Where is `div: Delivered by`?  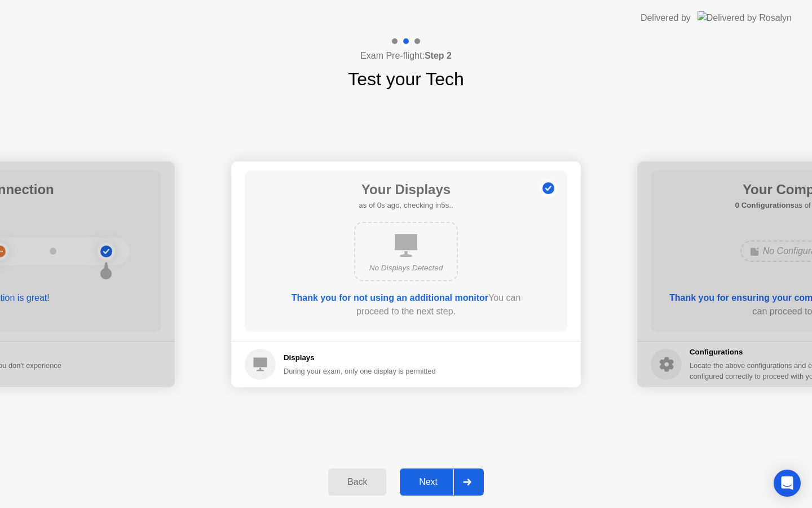
div: Delivered by is located at coordinates (665, 18).